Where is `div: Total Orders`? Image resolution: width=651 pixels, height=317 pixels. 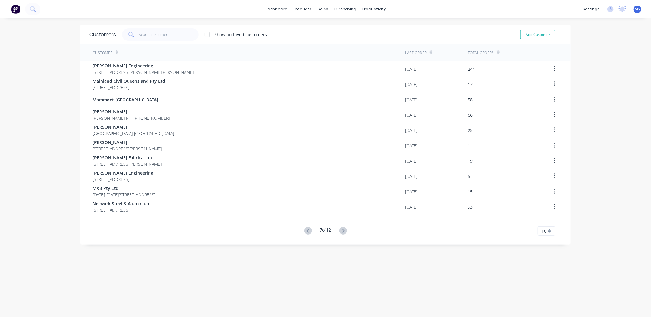 div: Total Orders is located at coordinates (481, 53).